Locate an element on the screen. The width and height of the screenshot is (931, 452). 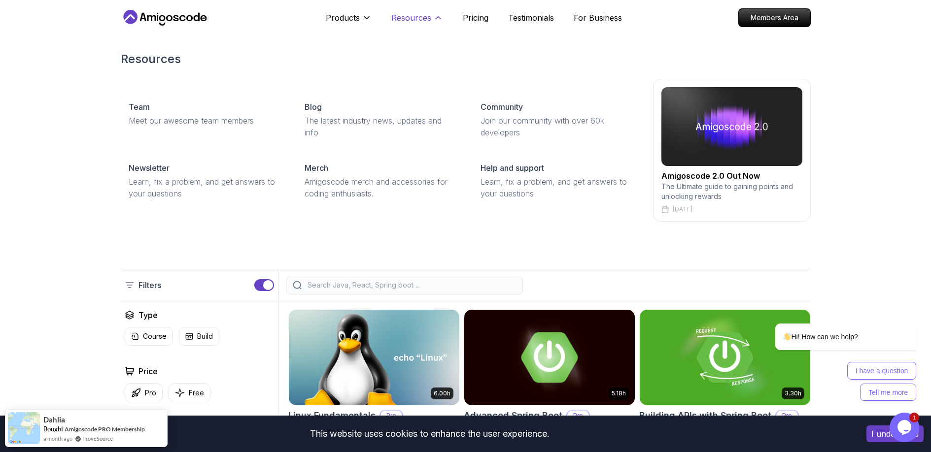
p: Resources is located at coordinates (411, 18).